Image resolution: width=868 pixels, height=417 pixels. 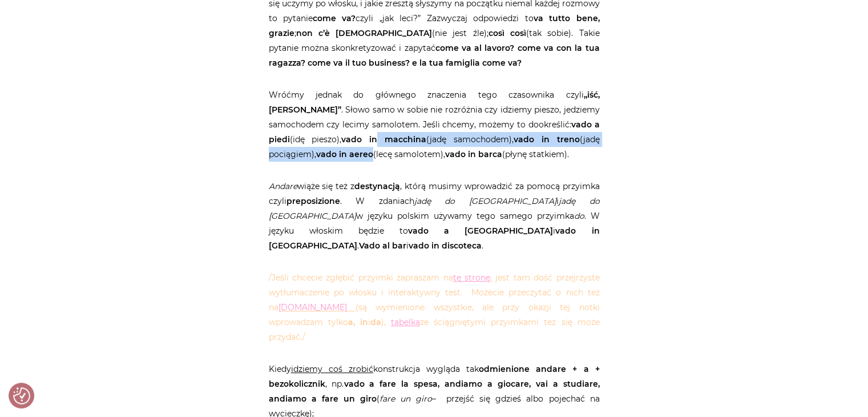 I want to click on strong: vado in treno, so click(x=547, y=140).